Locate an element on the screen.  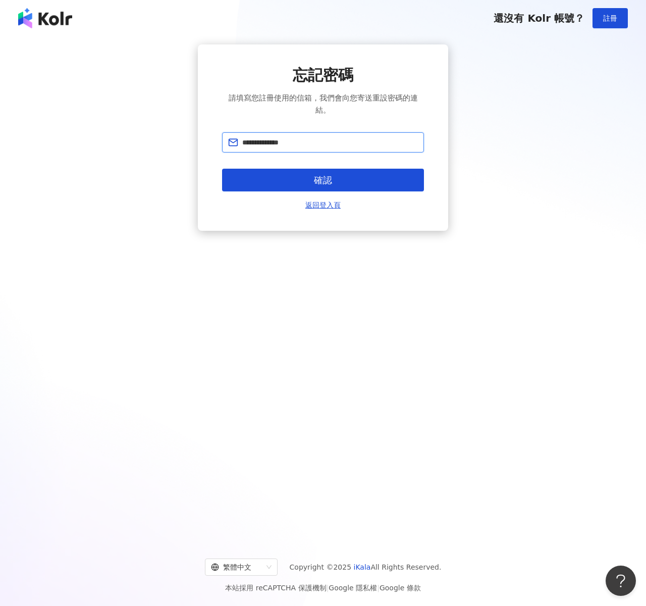
span: 註冊 is located at coordinates (610, 18).